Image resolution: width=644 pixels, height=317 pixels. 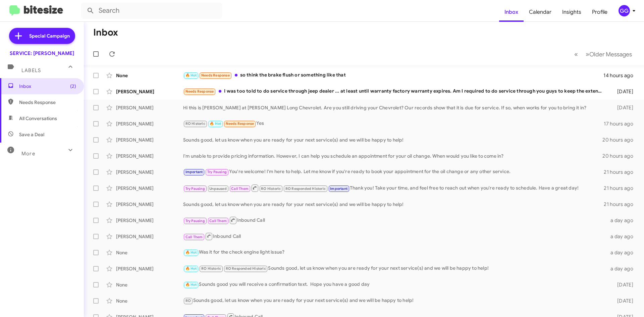 What do you see at coordinates (576, 54) in the screenshot?
I see `button: Previous` at bounding box center [576, 54].